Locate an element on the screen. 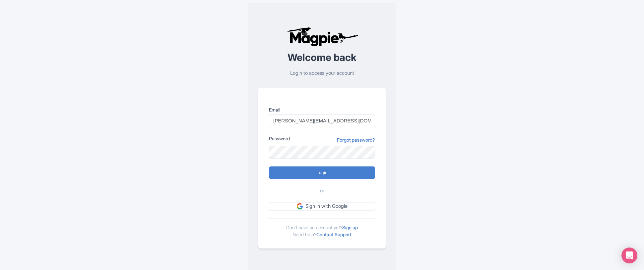 The image size is (644, 270). span: or is located at coordinates (322, 191).